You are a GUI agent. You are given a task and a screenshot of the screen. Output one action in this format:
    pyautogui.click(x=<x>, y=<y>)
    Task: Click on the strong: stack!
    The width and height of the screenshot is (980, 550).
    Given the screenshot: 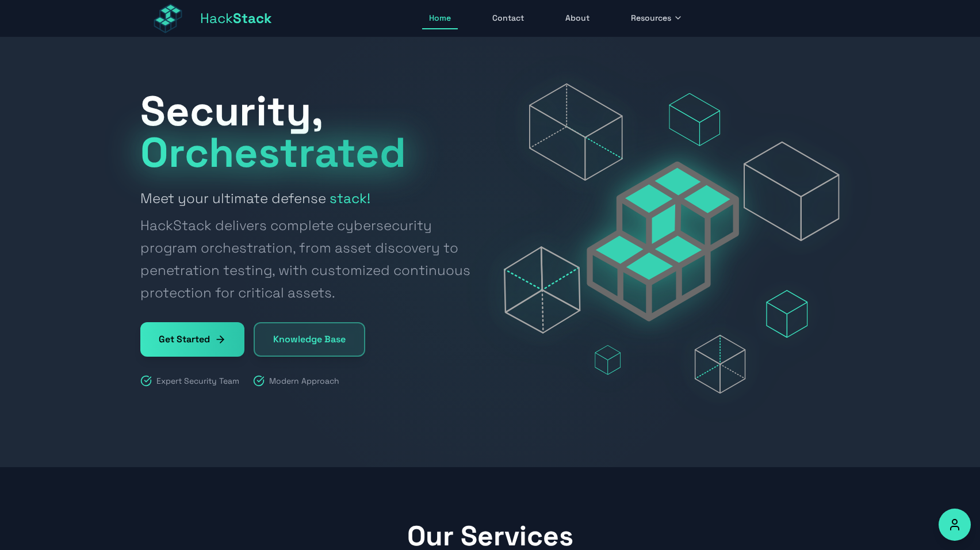 What is the action you would take?
    pyautogui.click(x=350, y=198)
    